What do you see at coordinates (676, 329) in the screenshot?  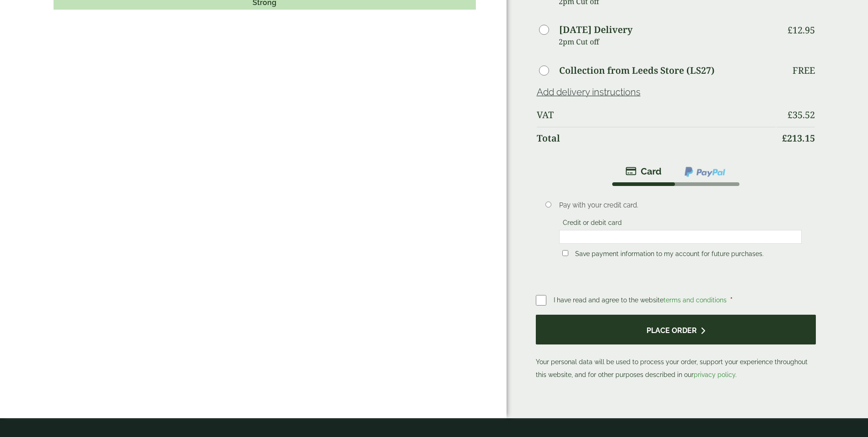 I see `button: Place order` at bounding box center [676, 329].